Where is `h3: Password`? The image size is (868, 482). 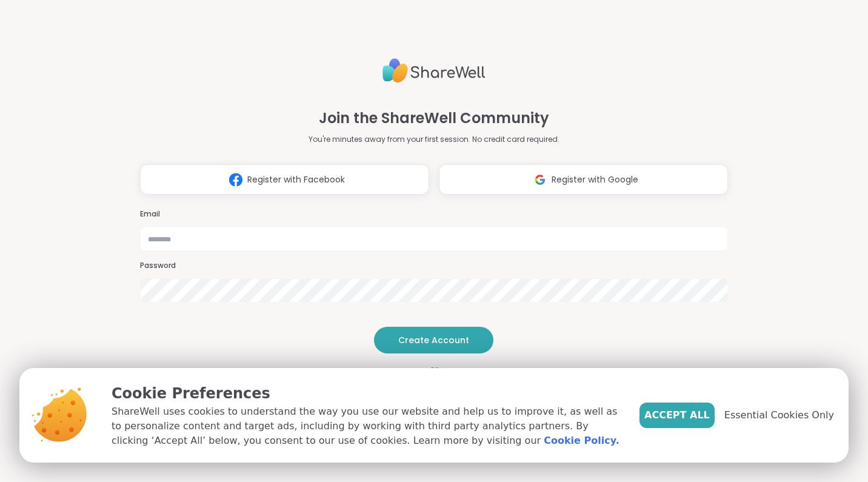 h3: Password is located at coordinates (434, 265).